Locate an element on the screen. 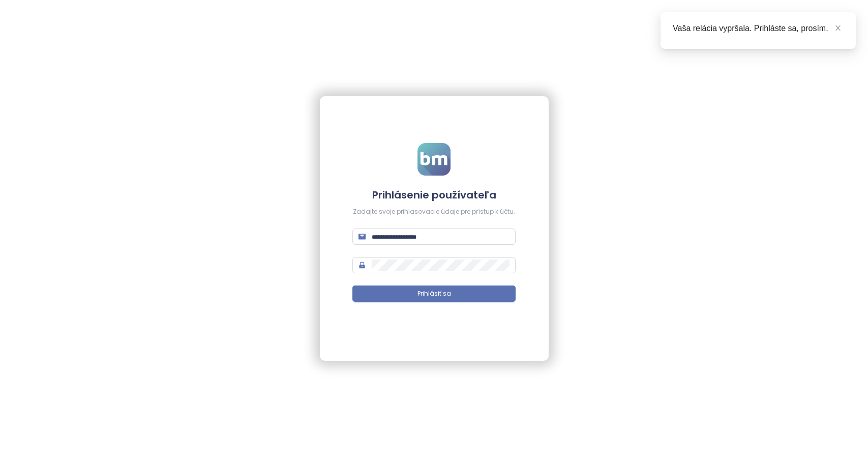 Image resolution: width=868 pixels, height=457 pixels. span: mail is located at coordinates (362, 237).